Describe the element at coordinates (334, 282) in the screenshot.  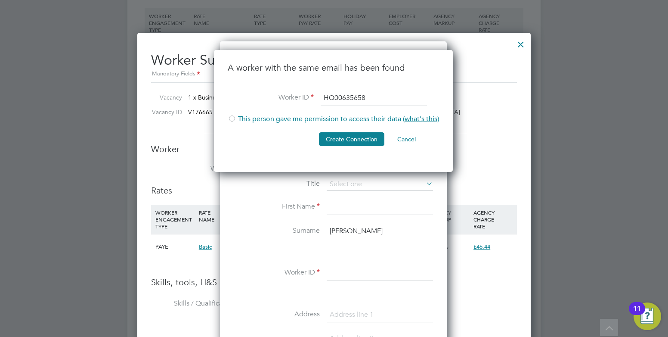
I see `h3: Skills, tools, H&S` at that location.